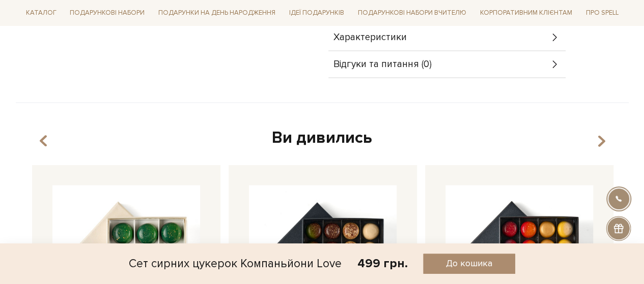 The width and height of the screenshot is (644, 284). Describe the element at coordinates (601, 13) in the screenshot. I see `a: Про Spell` at that location.